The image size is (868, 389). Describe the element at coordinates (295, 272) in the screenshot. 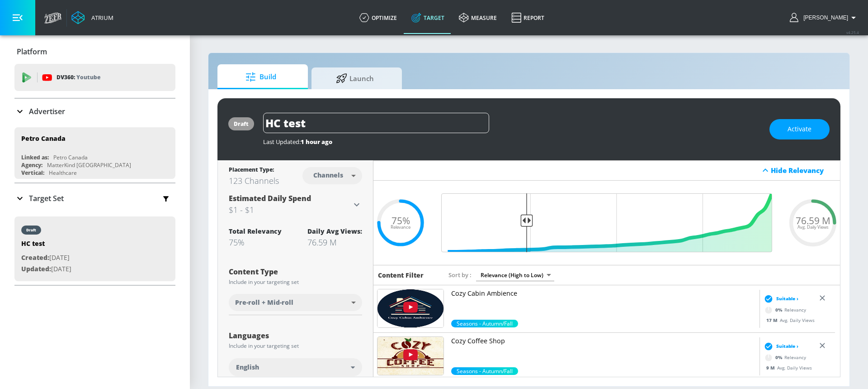

I see `div: Content Type` at that location.